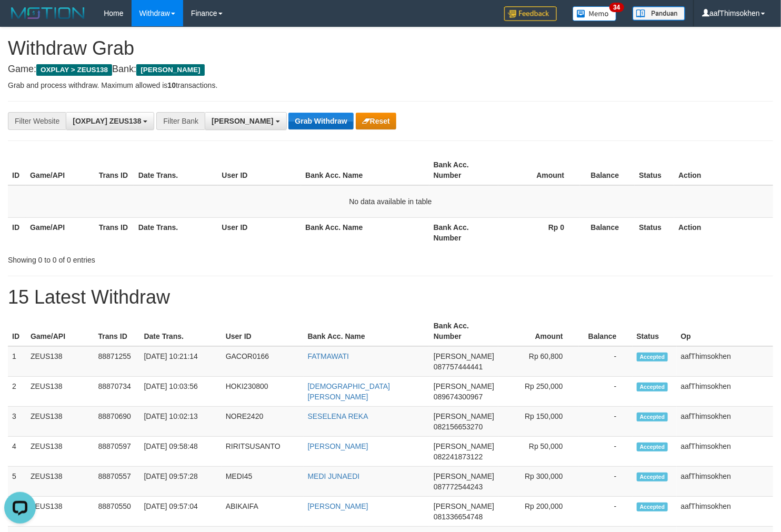 This screenshot has width=781, height=532. I want to click on td: 2, so click(17, 391).